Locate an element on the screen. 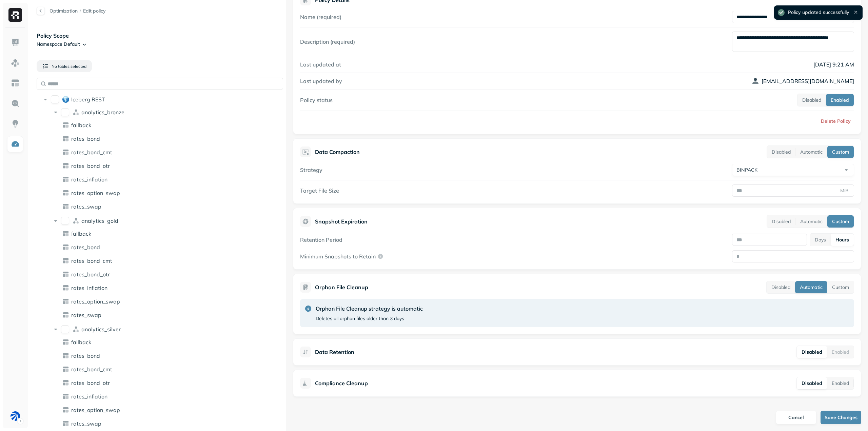  label: Strategy is located at coordinates (311, 170).